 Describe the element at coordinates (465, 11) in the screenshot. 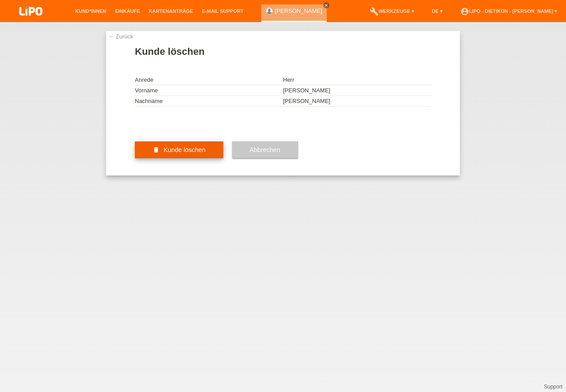

I see `i: account_circle` at that location.